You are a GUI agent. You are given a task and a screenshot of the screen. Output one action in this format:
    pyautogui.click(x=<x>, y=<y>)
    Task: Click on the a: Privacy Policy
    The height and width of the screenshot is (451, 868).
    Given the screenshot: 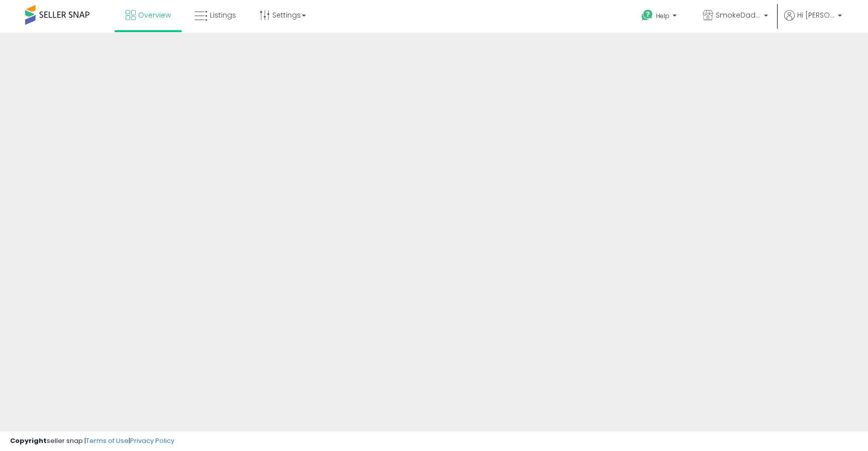 What is the action you would take?
    pyautogui.click(x=152, y=441)
    